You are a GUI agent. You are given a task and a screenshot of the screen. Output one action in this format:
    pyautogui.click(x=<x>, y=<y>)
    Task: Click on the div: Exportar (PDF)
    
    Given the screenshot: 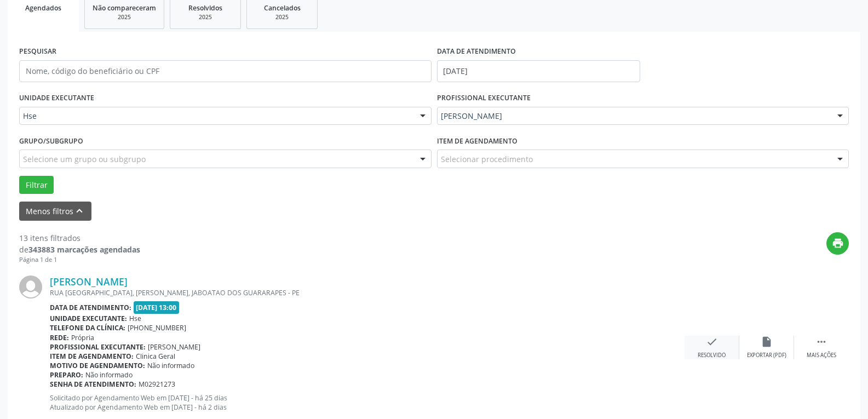 What is the action you would take?
    pyautogui.click(x=767, y=355)
    